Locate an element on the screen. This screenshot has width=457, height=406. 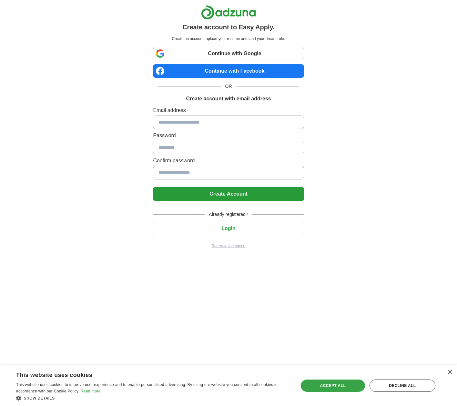
h1: Create account with email address is located at coordinates (228, 99).